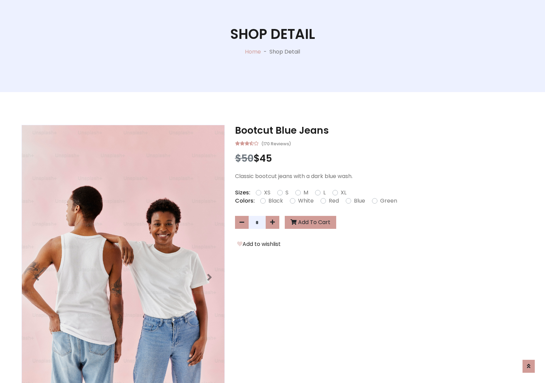 This screenshot has width=545, height=383. Describe the element at coordinates (245, 201) in the screenshot. I see `p: Colors:` at that location.